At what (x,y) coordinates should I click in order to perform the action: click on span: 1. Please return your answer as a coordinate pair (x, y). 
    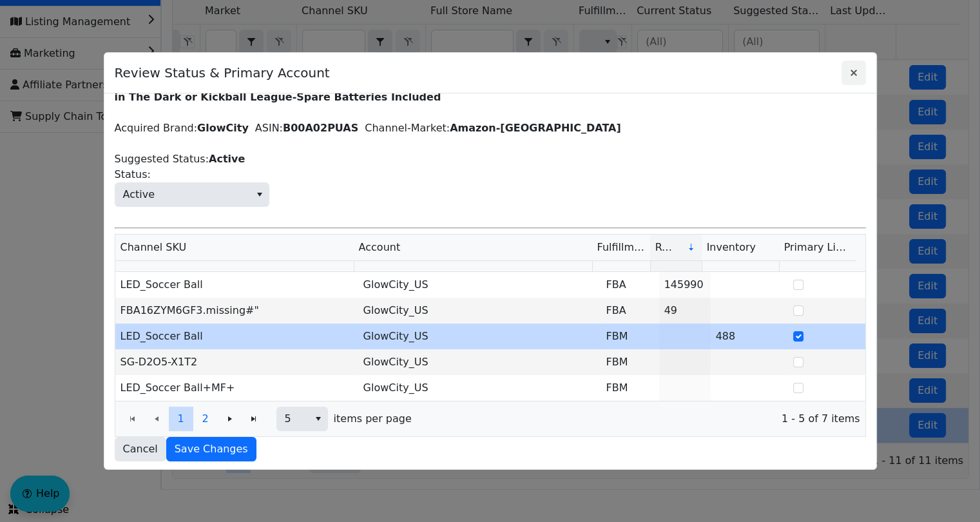
    Looking at the image, I should click on (180, 419).